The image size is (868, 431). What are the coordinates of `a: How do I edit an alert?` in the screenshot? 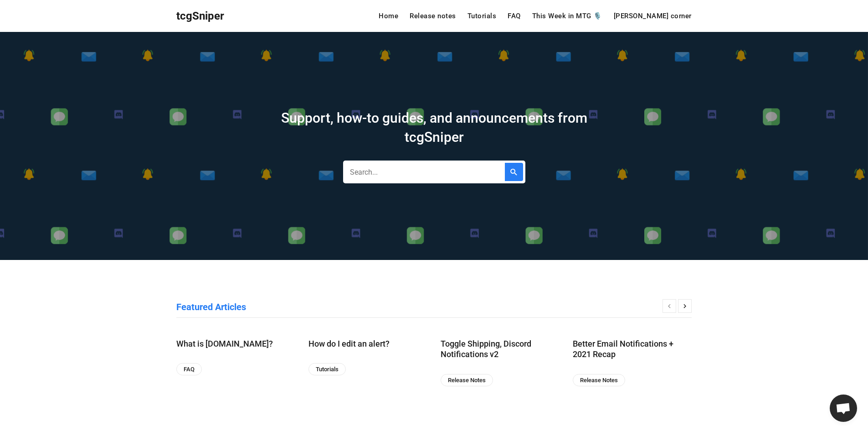 It's located at (368, 344).